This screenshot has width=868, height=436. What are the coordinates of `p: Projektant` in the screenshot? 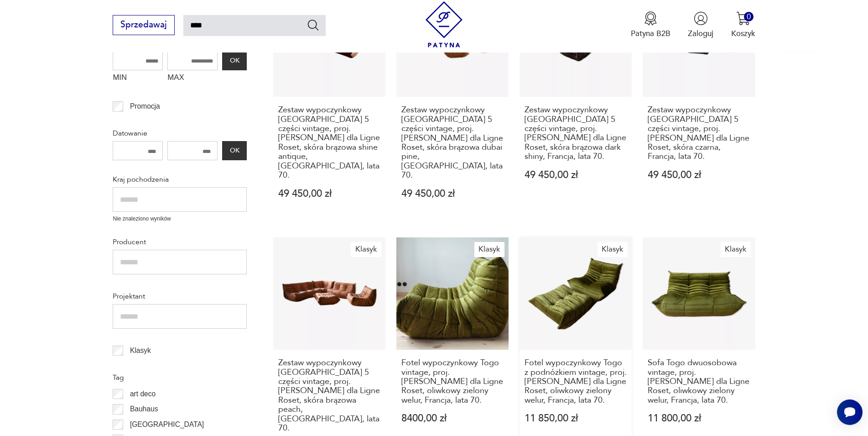 It's located at (179, 297).